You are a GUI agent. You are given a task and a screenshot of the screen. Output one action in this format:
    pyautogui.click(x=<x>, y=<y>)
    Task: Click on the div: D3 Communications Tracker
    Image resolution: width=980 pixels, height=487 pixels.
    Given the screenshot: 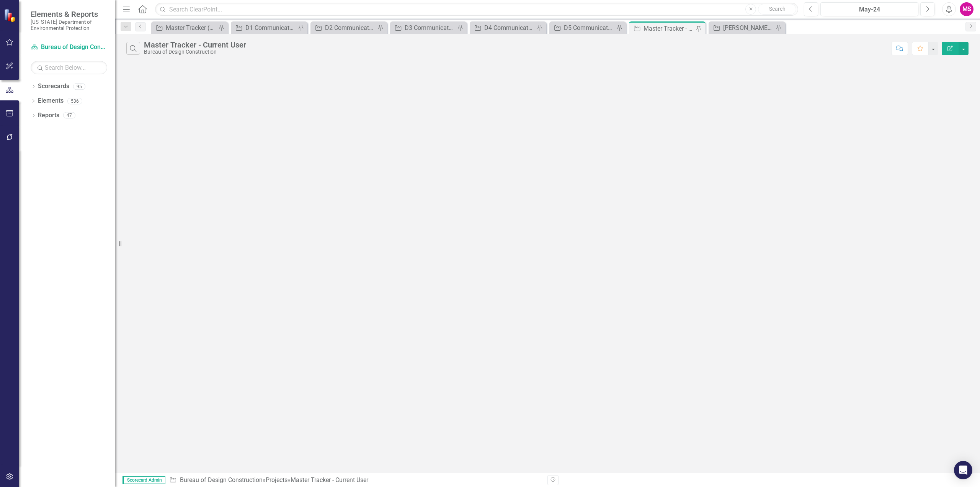 What is the action you would take?
    pyautogui.click(x=430, y=28)
    